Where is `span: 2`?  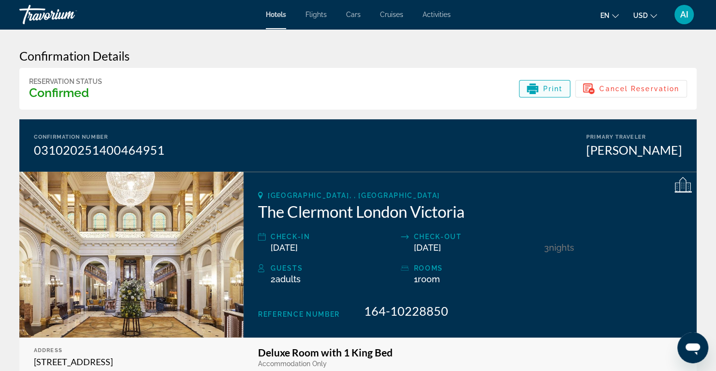
span: 2 is located at coordinates (286, 278).